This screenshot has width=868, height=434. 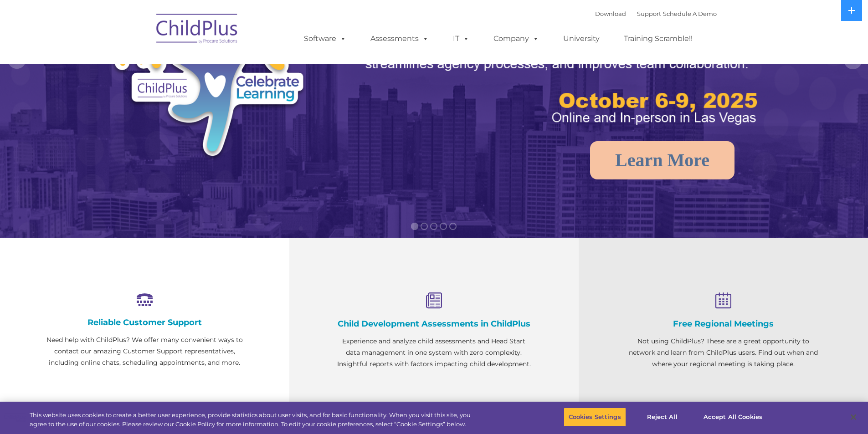 I want to click on button: Close, so click(x=853, y=418).